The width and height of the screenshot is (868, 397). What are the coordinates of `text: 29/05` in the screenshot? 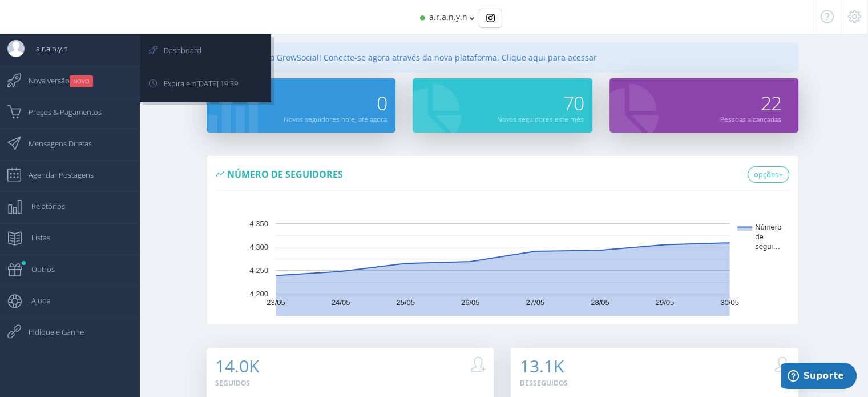 It's located at (664, 303).